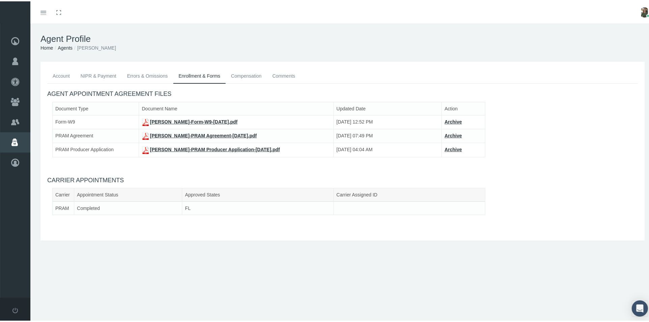 The height and width of the screenshot is (322, 649). Describe the element at coordinates (343, 37) in the screenshot. I see `h1: Agent Profile` at that location.